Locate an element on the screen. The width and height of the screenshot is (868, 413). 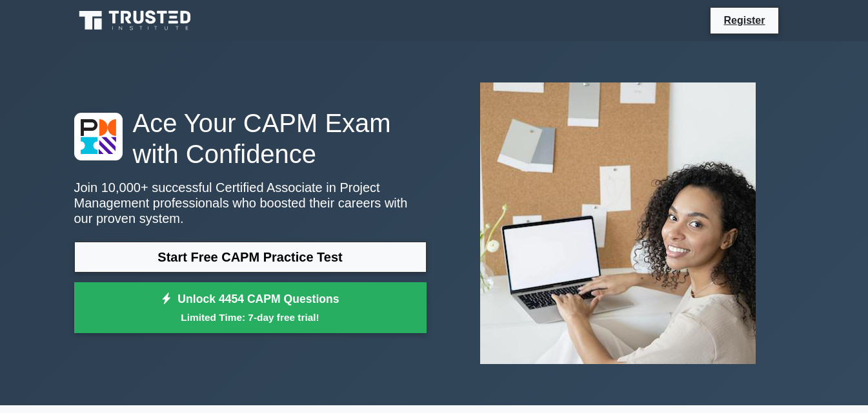
a: Unlock 4454 CAPM QuestionsLimited Time: 7-day free trial! is located at coordinates (251, 308).